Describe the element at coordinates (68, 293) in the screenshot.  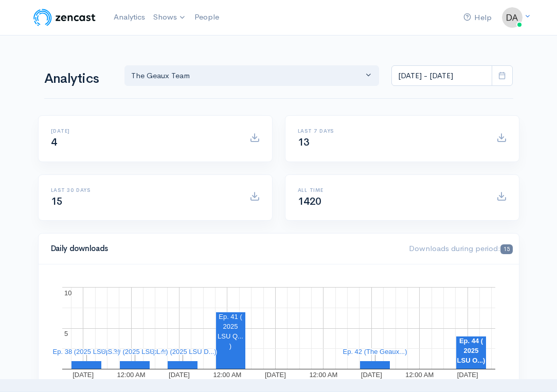
I see `text: 10` at that location.